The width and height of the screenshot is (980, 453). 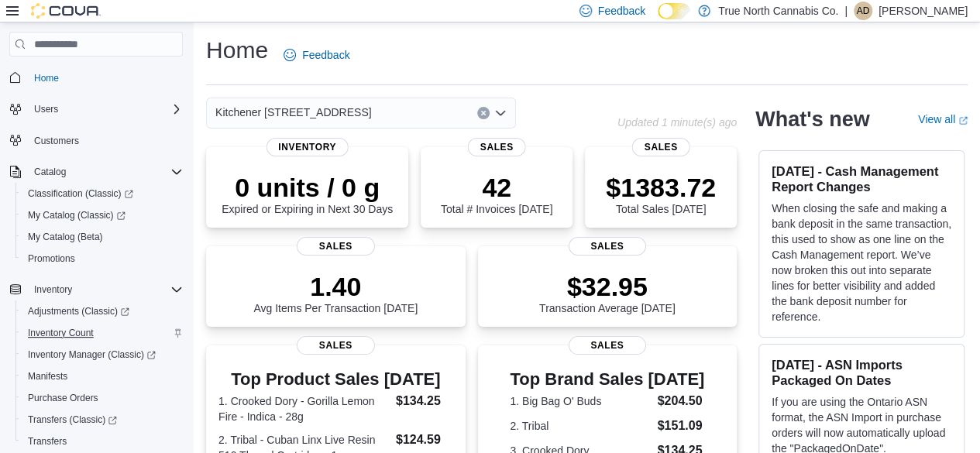 I want to click on h2: What's new, so click(x=812, y=119).